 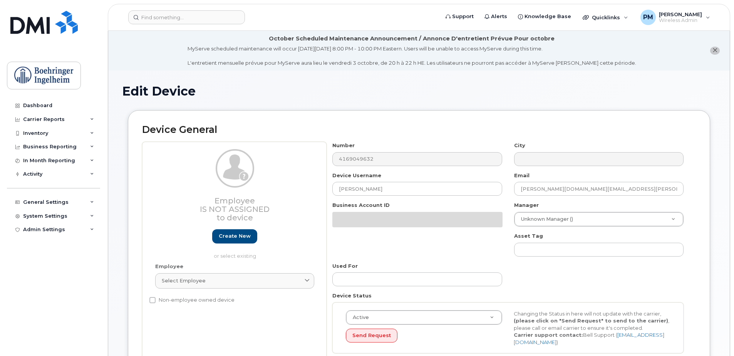 What do you see at coordinates (345, 266) in the screenshot?
I see `label: Used For` at bounding box center [345, 266].